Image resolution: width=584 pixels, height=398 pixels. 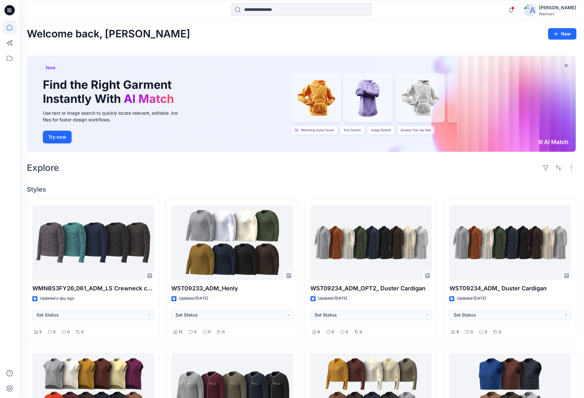 What do you see at coordinates (558, 14) in the screenshot?
I see `div: Walmart` at bounding box center [558, 14].